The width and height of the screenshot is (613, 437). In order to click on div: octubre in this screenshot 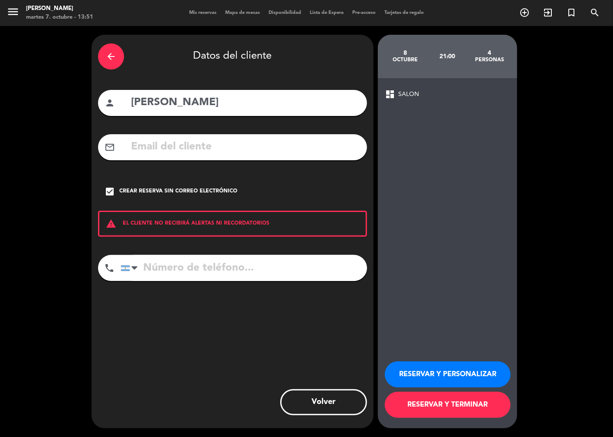, I will do `click(406, 60)`.